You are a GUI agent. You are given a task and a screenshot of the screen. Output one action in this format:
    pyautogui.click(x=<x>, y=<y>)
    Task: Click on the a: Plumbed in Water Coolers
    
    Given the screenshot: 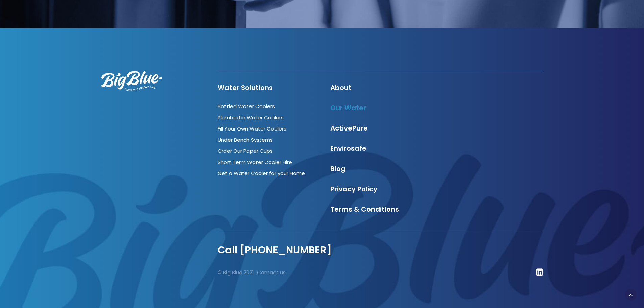 What is the action you would take?
    pyautogui.click(x=251, y=117)
    